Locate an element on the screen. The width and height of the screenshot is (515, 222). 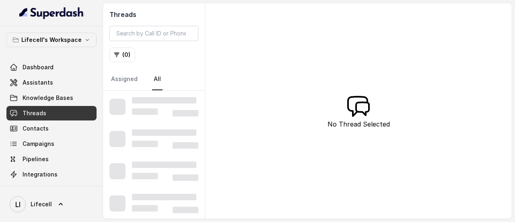
h2: Threads is located at coordinates (154, 14).